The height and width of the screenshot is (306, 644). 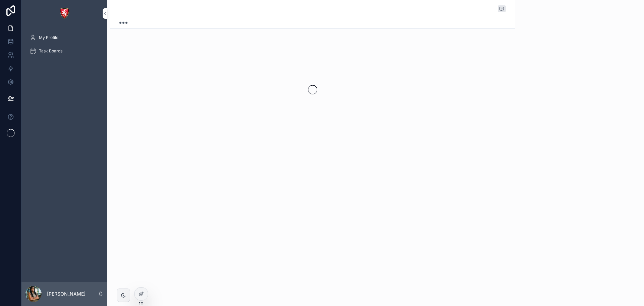 What do you see at coordinates (64, 13) in the screenshot?
I see `img: App logo` at bounding box center [64, 13].